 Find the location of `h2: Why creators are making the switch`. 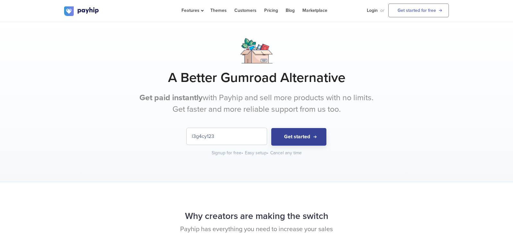

h2: Why creators are making the switch is located at coordinates (257, 216).